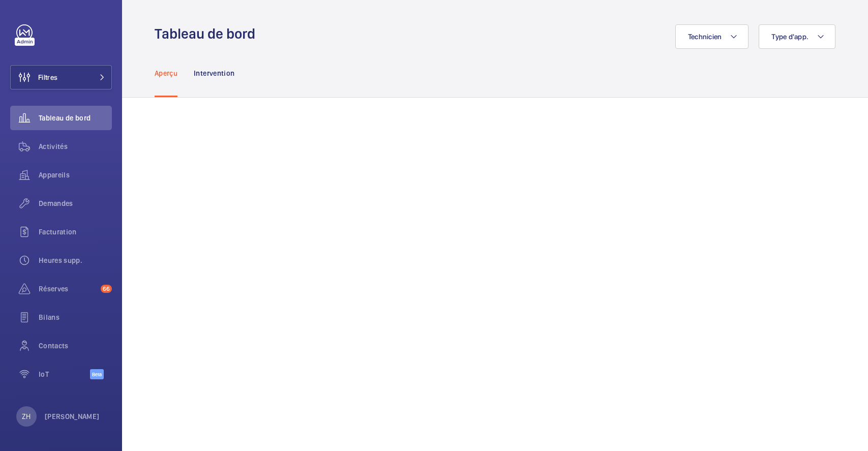 This screenshot has width=868, height=451. What do you see at coordinates (96, 375) in the screenshot?
I see `span: Beta` at bounding box center [96, 375].